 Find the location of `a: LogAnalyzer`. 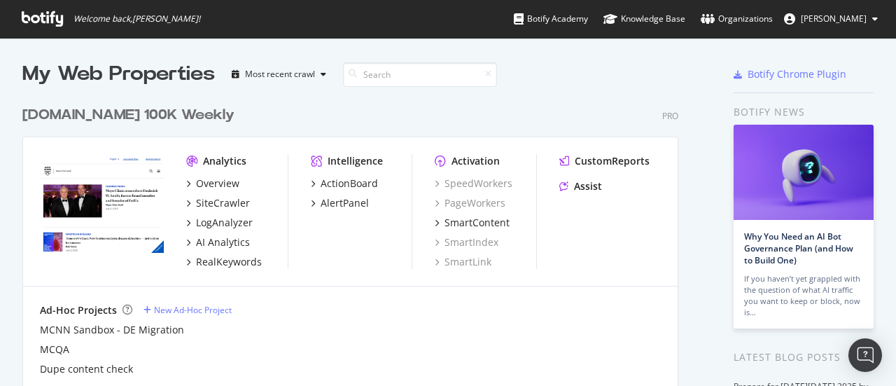

a: LogAnalyzer is located at coordinates (219, 223).